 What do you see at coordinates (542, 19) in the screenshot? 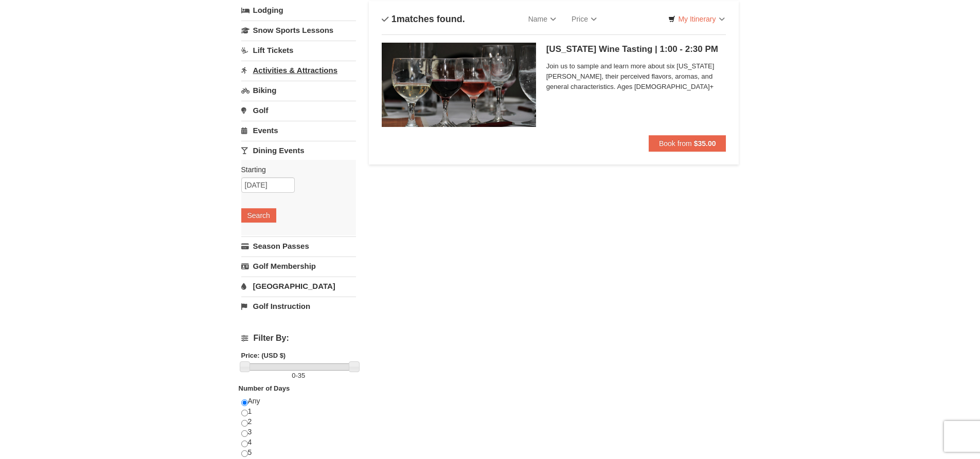
I see `a: Name` at bounding box center [542, 19].